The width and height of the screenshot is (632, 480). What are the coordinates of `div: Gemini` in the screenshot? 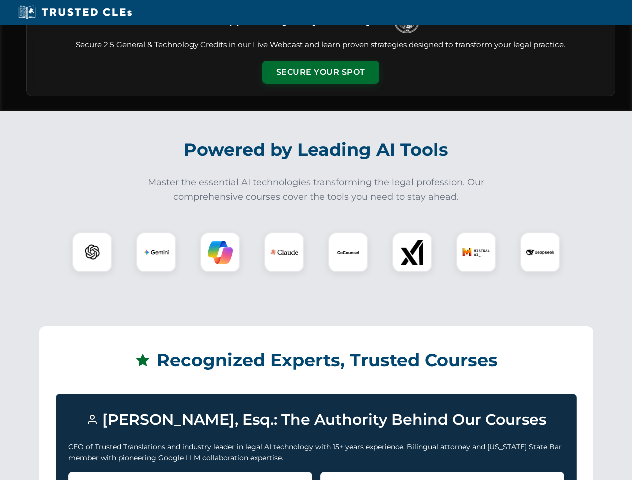 It's located at (156, 253).